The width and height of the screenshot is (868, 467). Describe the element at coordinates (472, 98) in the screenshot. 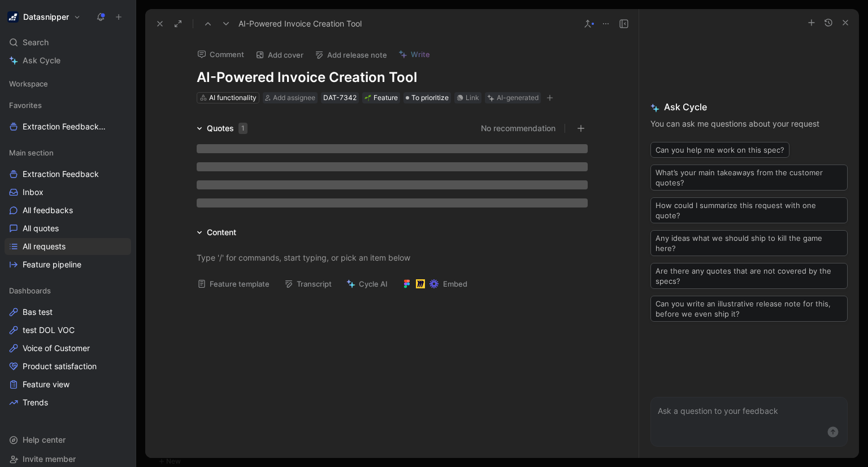

I see `div: Link` at that location.